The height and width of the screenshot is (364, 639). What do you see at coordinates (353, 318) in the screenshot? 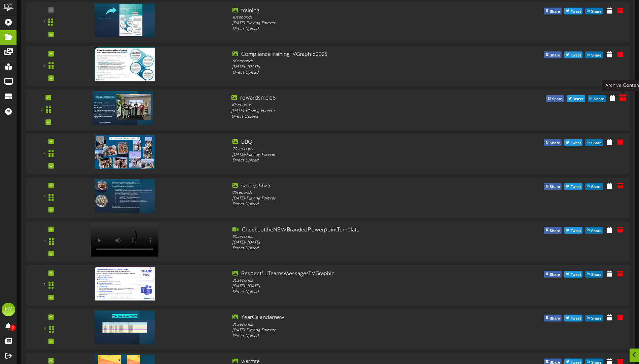
I see `div: YearCalendarnew` at bounding box center [353, 318].